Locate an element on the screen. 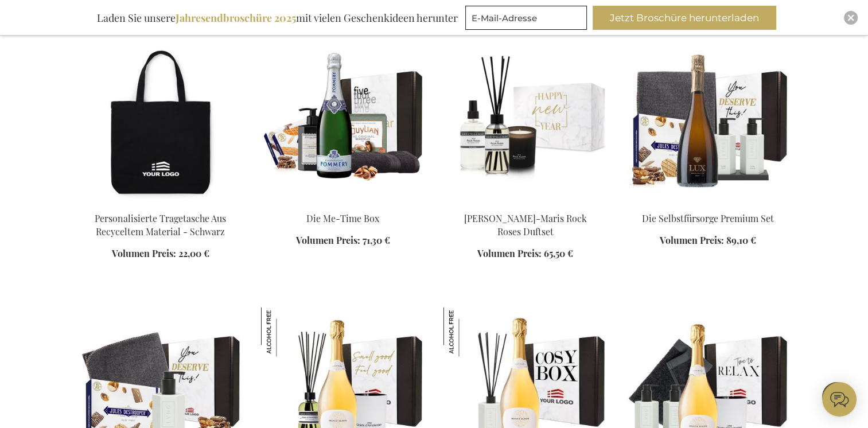  a: Marie-Stella-Maris Rock Roses Fragrance Set is located at coordinates (526, 203).